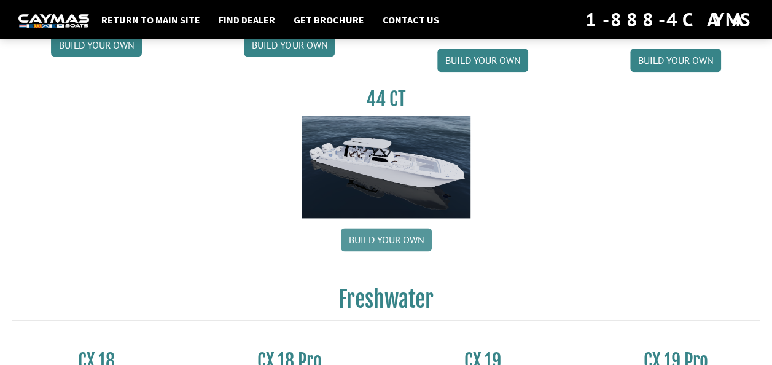 This screenshot has width=772, height=365. I want to click on a: Find Dealer, so click(247, 20).